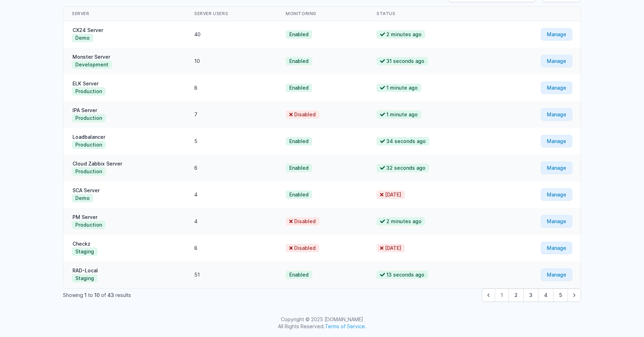 The width and height of the screenshot is (644, 337). Describe the element at coordinates (546, 295) in the screenshot. I see `button: Go to page 4` at that location.